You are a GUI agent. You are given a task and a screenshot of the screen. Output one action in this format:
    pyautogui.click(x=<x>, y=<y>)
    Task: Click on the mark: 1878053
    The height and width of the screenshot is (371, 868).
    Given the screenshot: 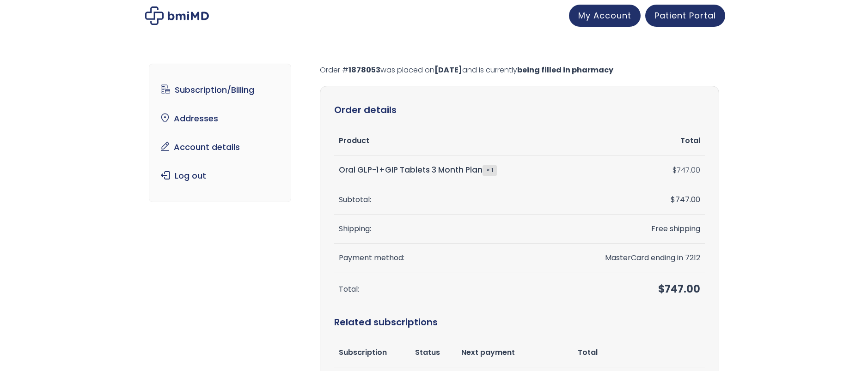 What is the action you would take?
    pyautogui.click(x=364, y=70)
    